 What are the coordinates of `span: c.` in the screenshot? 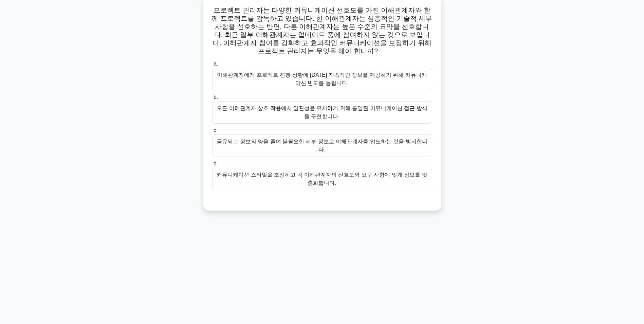 It's located at (215, 130).